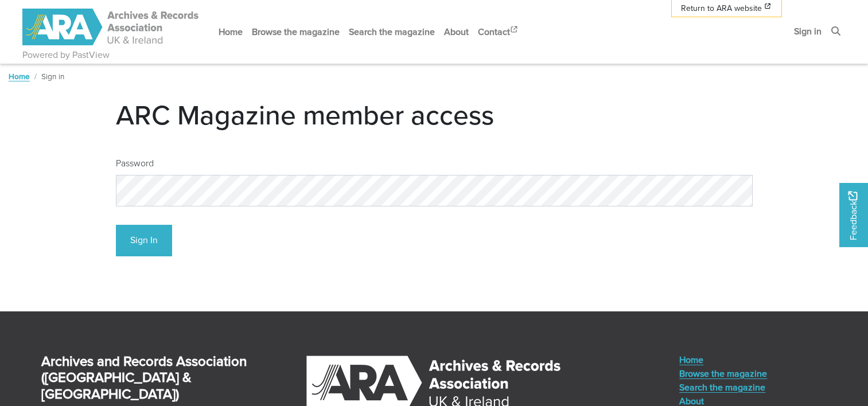 The height and width of the screenshot is (406, 868). I want to click on a: Contact, so click(498, 31).